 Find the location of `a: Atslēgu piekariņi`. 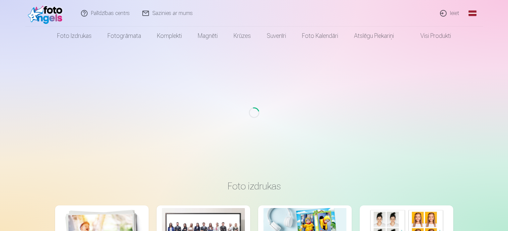

a: Atslēgu piekariņi is located at coordinates (374, 36).